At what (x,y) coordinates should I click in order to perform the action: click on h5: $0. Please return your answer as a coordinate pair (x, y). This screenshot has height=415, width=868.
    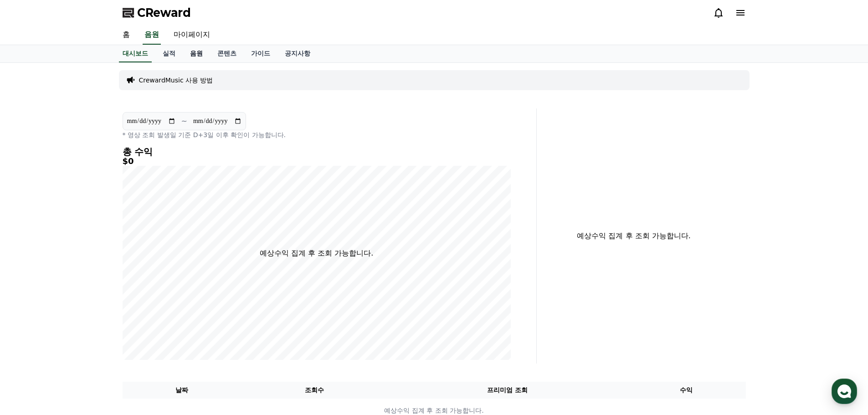
    Looking at the image, I should click on (316, 161).